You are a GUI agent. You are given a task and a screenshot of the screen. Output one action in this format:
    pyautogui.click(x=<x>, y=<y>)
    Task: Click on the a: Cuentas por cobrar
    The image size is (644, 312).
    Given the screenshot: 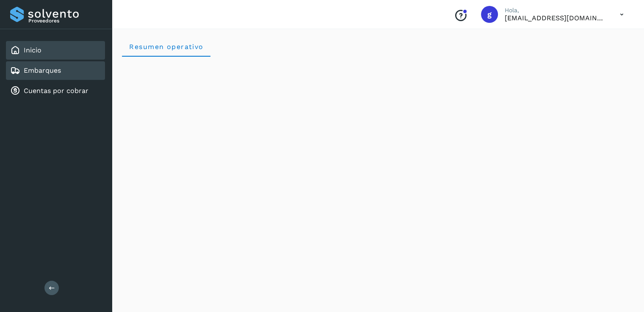 What is the action you would take?
    pyautogui.click(x=56, y=91)
    